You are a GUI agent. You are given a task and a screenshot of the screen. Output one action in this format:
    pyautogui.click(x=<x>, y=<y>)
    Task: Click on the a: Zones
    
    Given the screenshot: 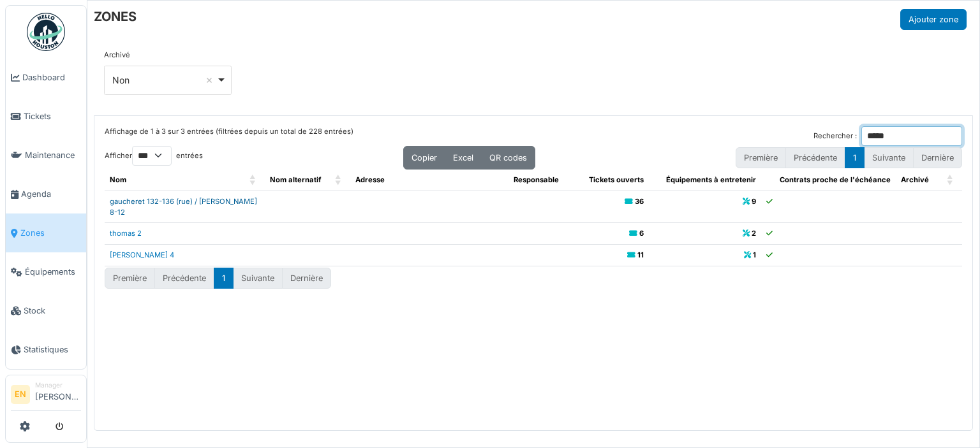 What is the action you would take?
    pyautogui.click(x=46, y=233)
    